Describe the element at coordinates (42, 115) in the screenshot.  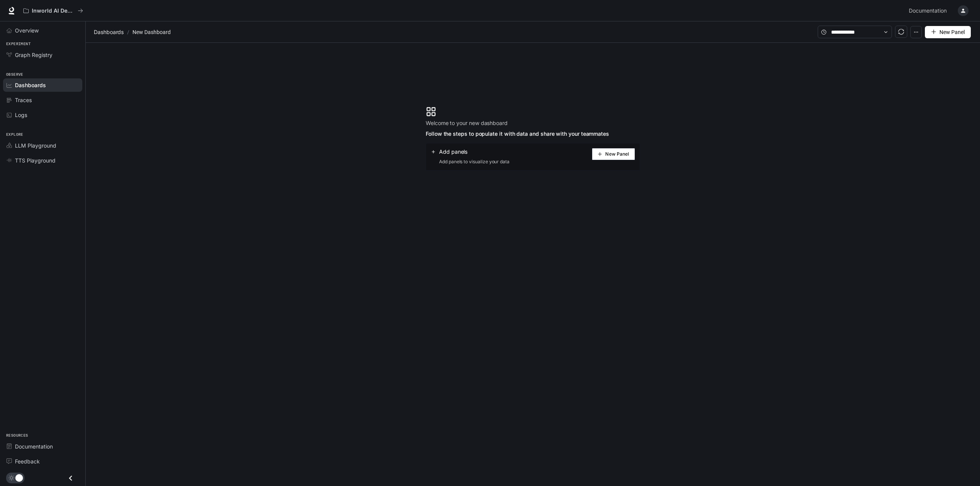
I see `a: Logs` at that location.